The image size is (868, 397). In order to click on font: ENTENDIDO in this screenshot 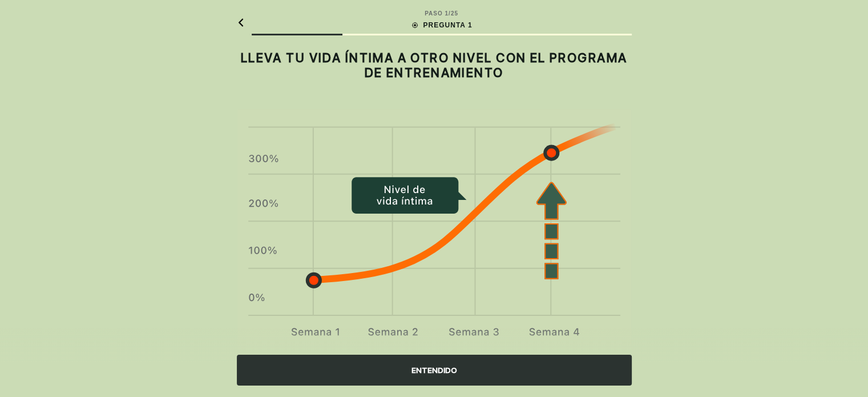, I will do `click(434, 370)`.